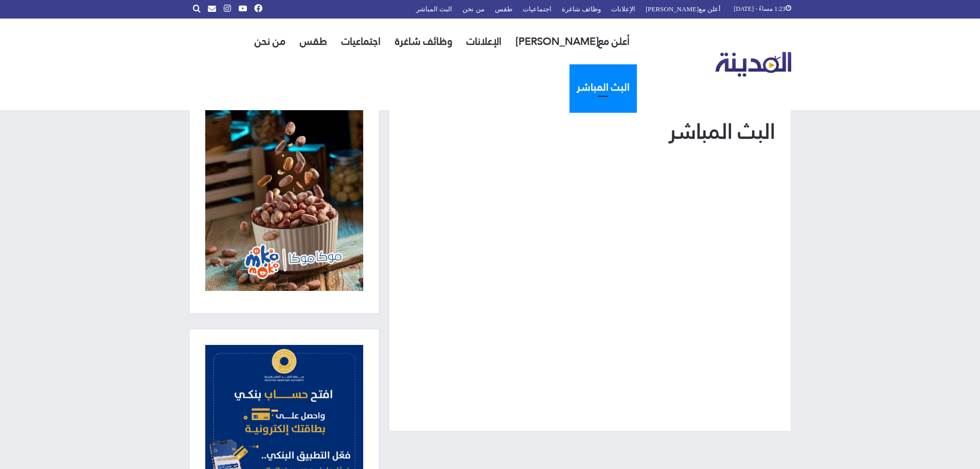  I want to click on a: من نحن, so click(270, 41).